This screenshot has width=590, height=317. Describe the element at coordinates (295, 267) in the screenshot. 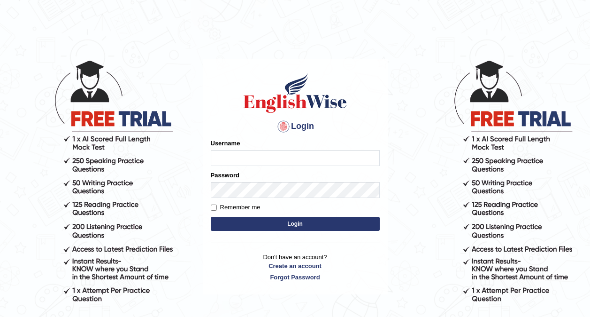

I see `p: Don't have an account?` at that location.